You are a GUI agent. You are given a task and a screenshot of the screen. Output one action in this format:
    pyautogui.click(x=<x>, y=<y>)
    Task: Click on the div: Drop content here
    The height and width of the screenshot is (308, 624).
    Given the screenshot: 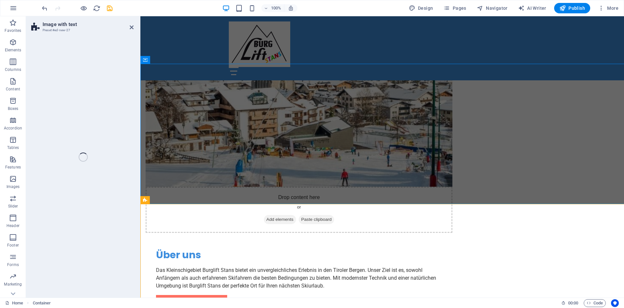 What is the action you would take?
    pyautogui.click(x=159, y=193)
    